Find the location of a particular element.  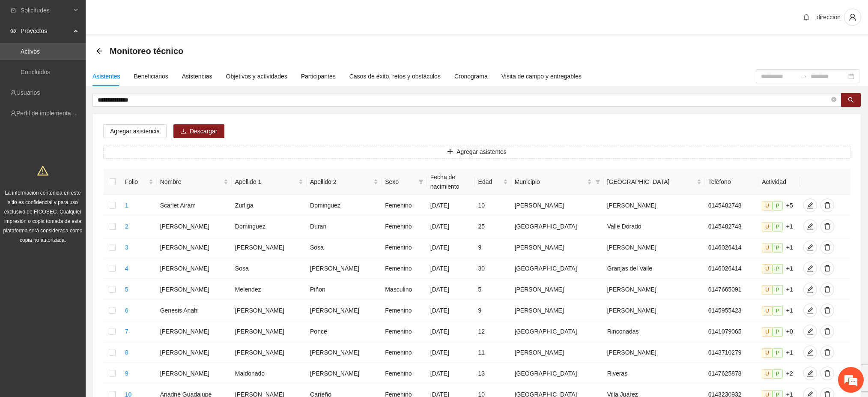

td: Duran is located at coordinates (344, 227).